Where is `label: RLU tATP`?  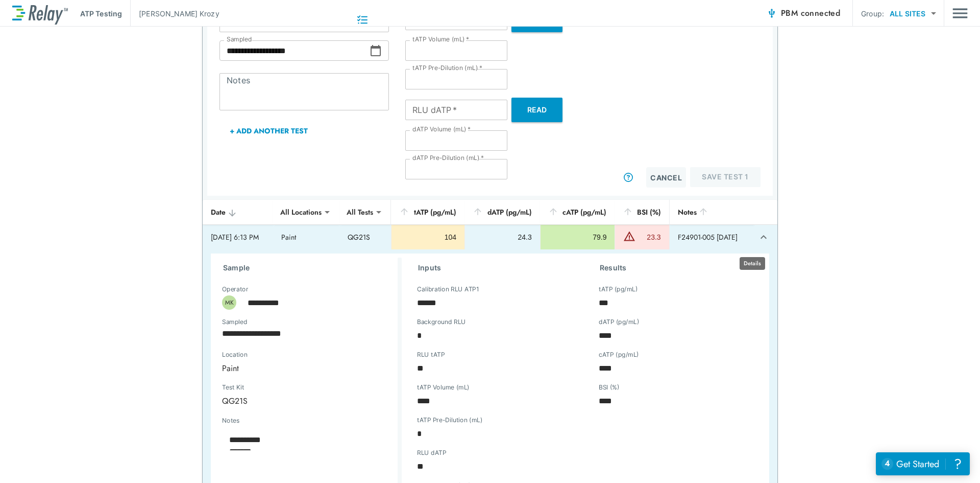
label: RLU tATP is located at coordinates (431, 355).